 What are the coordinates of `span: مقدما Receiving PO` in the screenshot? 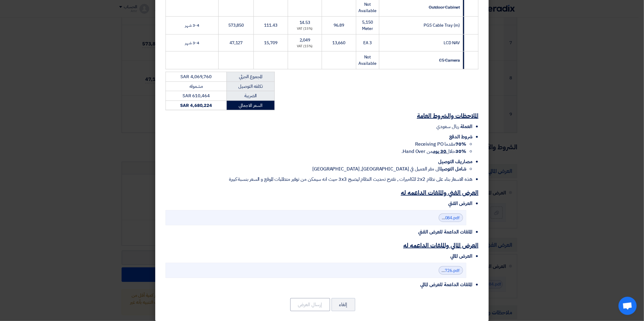 It's located at (440, 144).